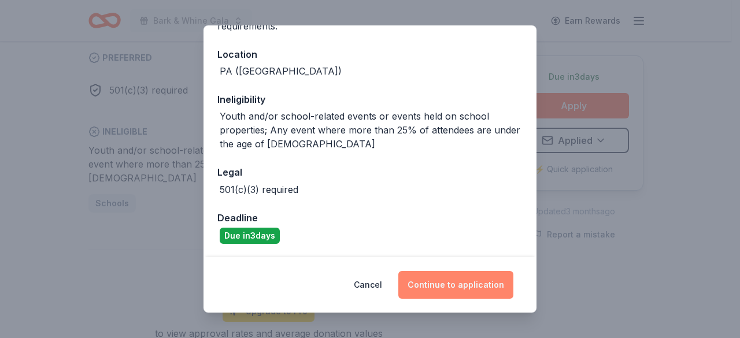 This screenshot has width=740, height=338. Describe the element at coordinates (456, 285) in the screenshot. I see `button: Continue to application` at that location.